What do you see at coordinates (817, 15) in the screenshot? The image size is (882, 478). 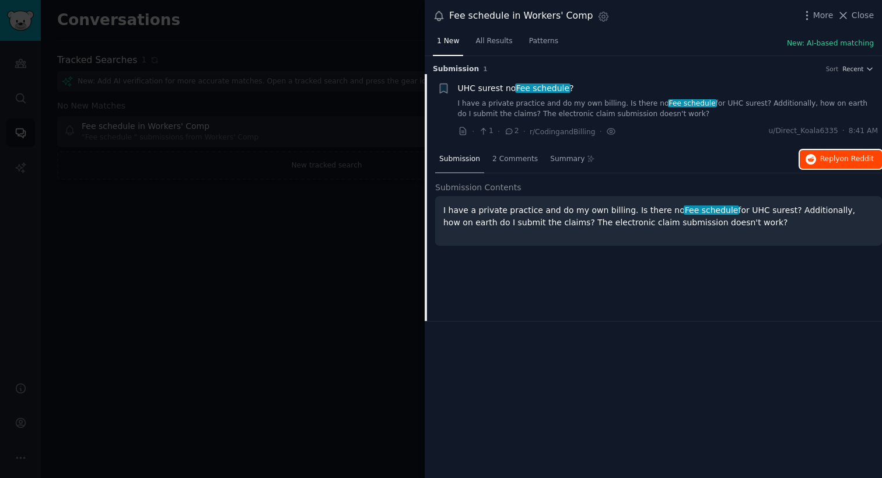 I see `button: More` at bounding box center [817, 15].